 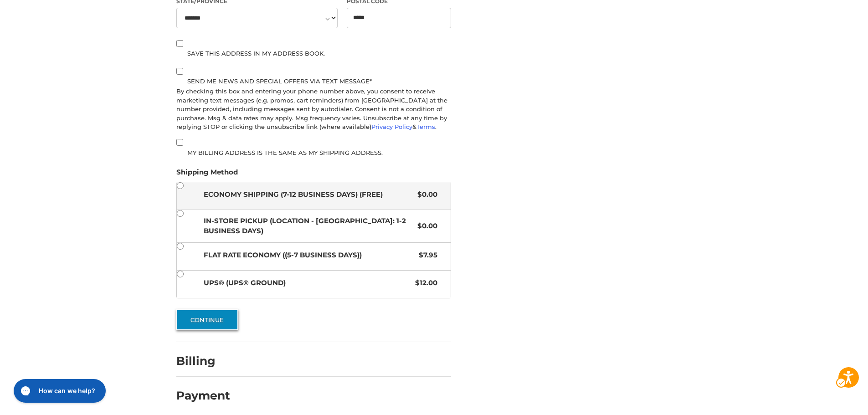 What do you see at coordinates (180, 43) in the screenshot?
I see `input: Save this address in my address book.` at bounding box center [180, 43].